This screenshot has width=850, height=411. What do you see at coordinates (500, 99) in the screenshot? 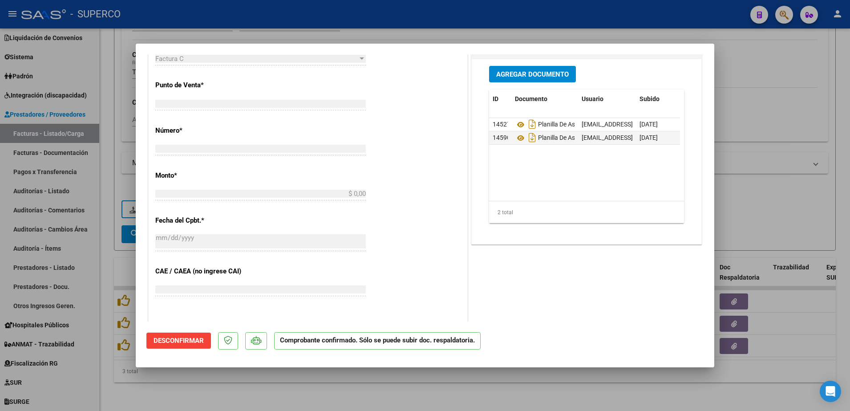
I see `datatable-header-cell: ID` at bounding box center [500, 99].